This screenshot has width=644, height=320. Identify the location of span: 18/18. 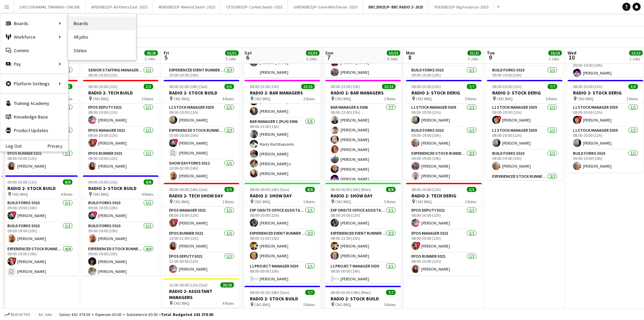
(555, 53).